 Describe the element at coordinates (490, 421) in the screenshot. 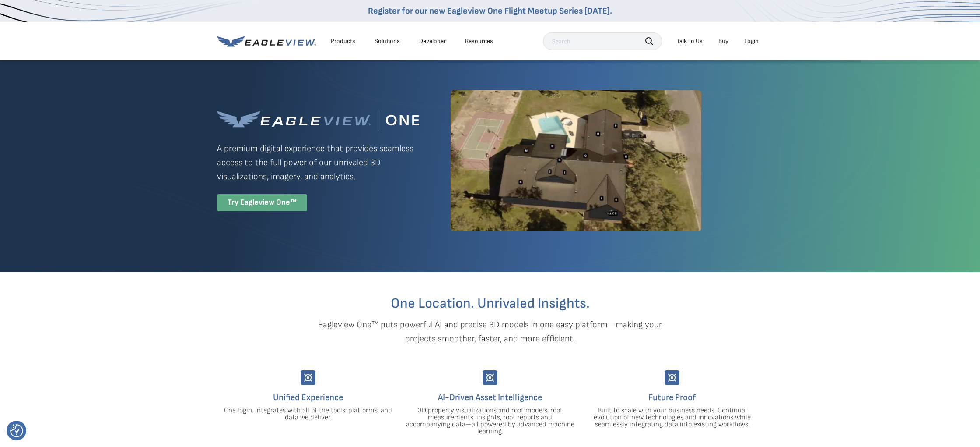

I see `p: 3D property visualizations and roof models, roof measurements, insights, roof reports and accompa...` at that location.